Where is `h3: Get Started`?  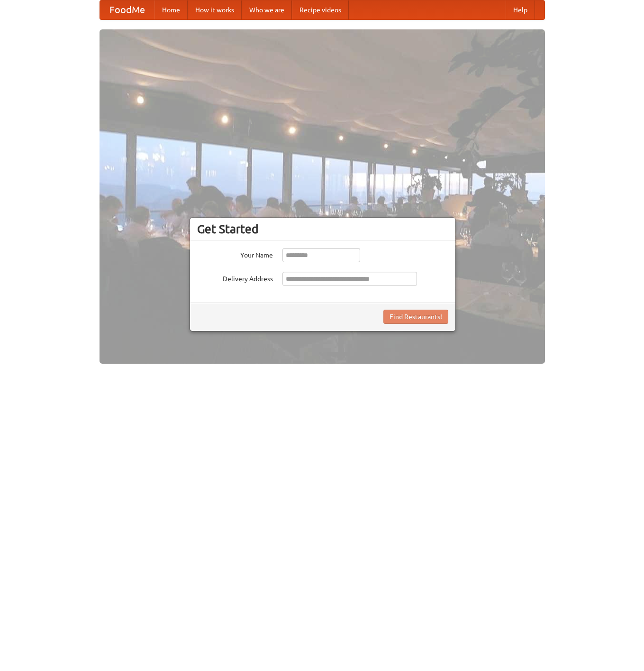
h3: Get Started is located at coordinates (323, 229).